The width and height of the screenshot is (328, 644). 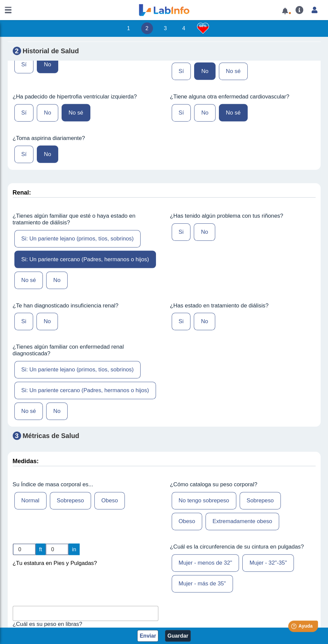 I want to click on li: 4, so click(x=184, y=28).